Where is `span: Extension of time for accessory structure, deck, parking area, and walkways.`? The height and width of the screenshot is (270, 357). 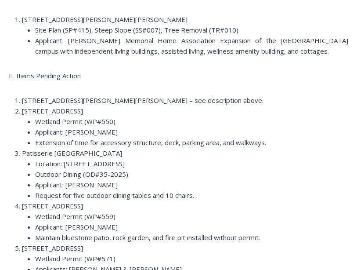
span: Extension of time for accessory structure, deck, parking area, and walkways. is located at coordinates (151, 143).